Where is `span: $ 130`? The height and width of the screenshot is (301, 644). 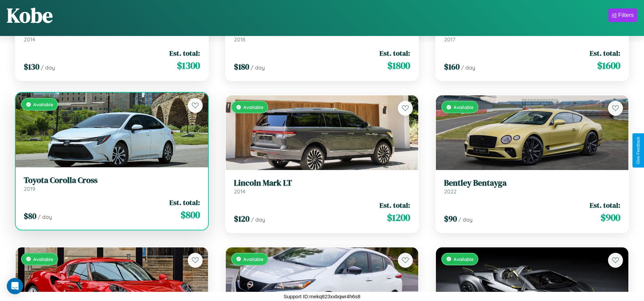
span: $ 130 is located at coordinates (31, 67).